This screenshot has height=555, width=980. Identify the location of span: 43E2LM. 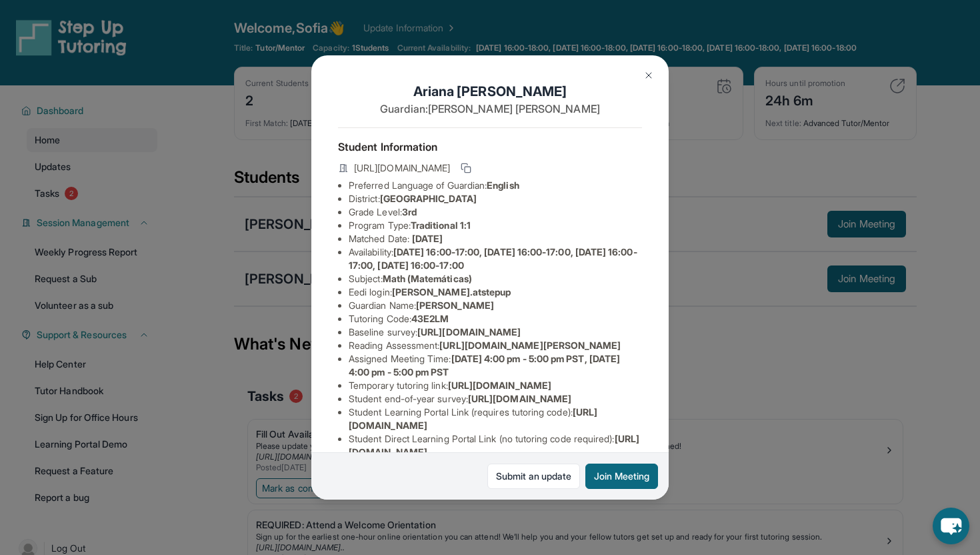
(430, 318).